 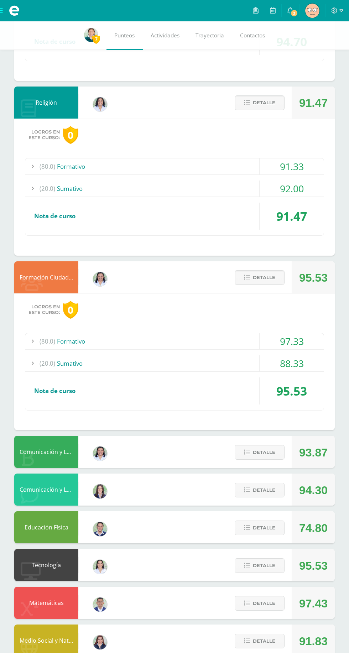 What do you see at coordinates (100, 604) in the screenshot?
I see `img: bdd9fab83ca81fe8f8aecdc13135195f.png` at bounding box center [100, 604].